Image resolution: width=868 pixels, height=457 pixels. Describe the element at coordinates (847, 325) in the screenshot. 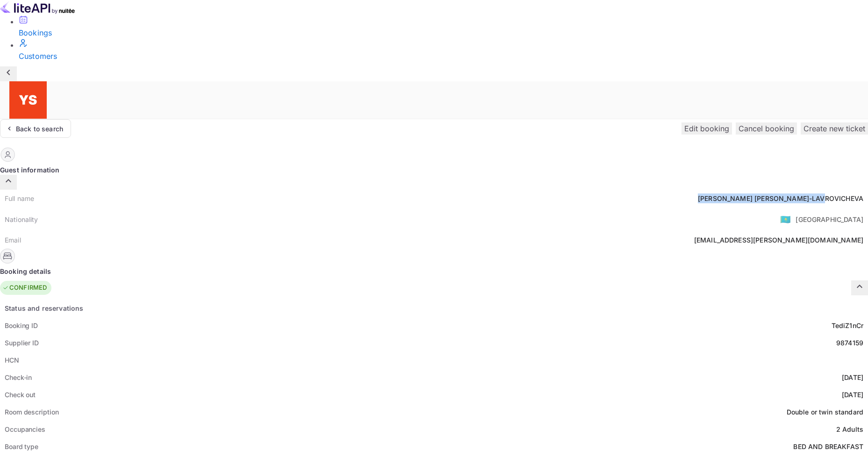

I see `div: TediZ1nCr` at that location.